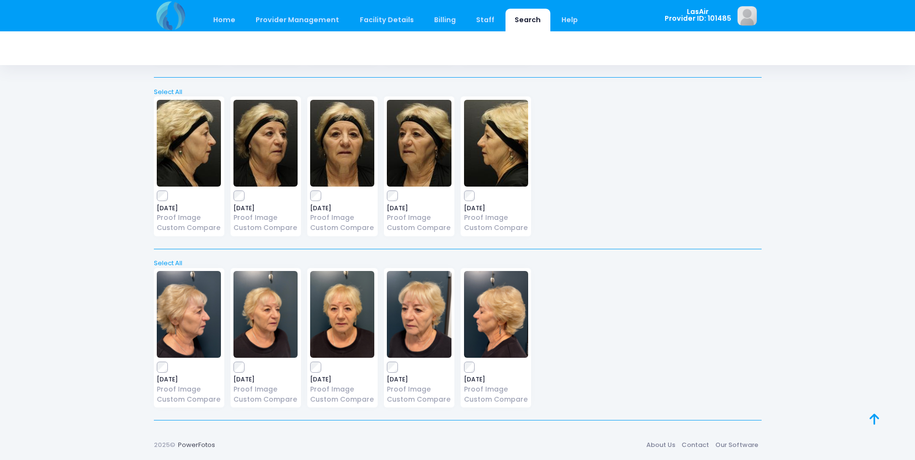 The image size is (915, 460). What do you see at coordinates (485, 20) in the screenshot?
I see `a: Staff` at bounding box center [485, 20].